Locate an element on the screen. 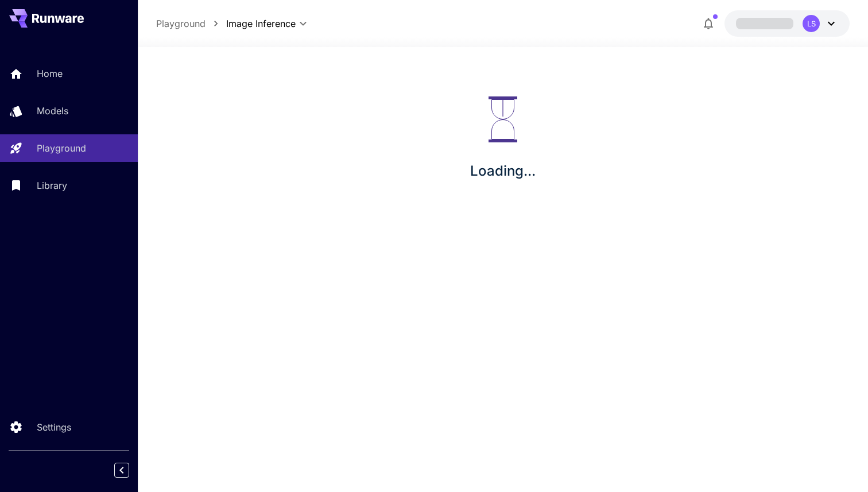 The width and height of the screenshot is (868, 492). a: Playground is located at coordinates (181, 23).